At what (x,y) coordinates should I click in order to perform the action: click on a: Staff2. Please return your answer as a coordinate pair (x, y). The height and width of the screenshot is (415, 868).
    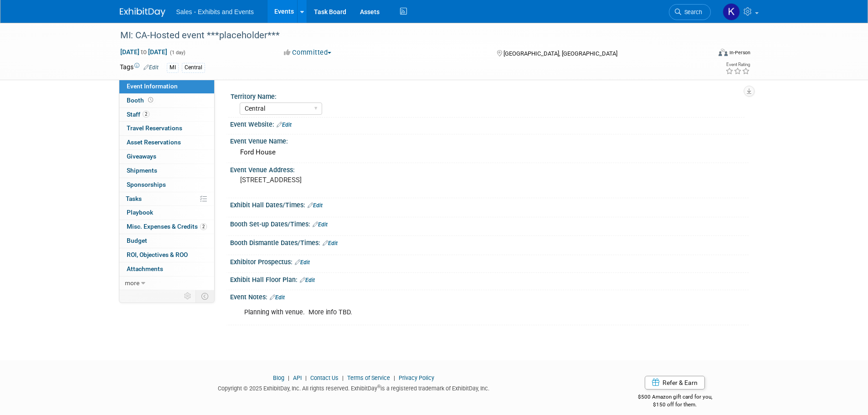
    Looking at the image, I should click on (166, 115).